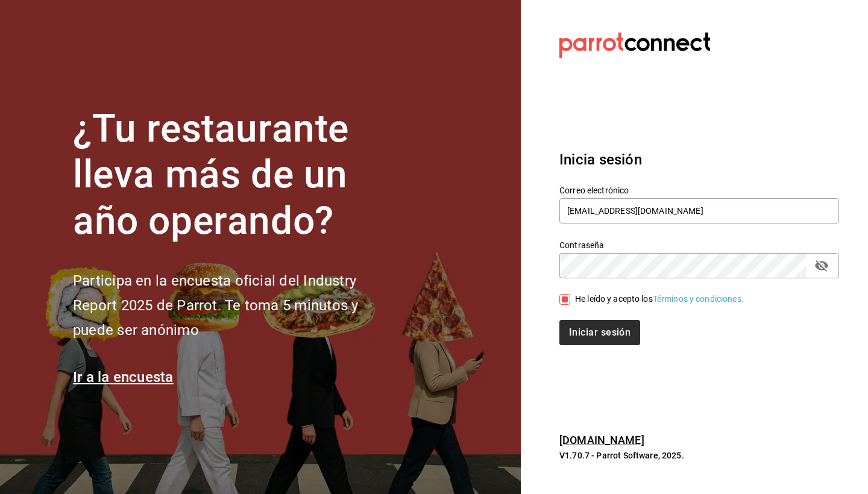 The image size is (868, 494). What do you see at coordinates (699, 245) in the screenshot?
I see `label: Contraseña` at bounding box center [699, 245].